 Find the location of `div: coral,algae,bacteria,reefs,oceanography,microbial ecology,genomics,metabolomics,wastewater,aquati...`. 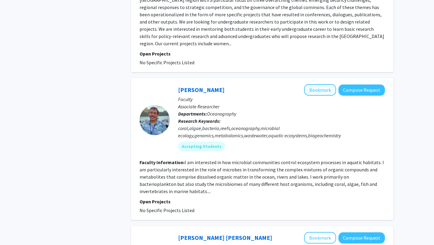

div: coral,algae,bacteria,reefs,oceanography,microbial ecology,genomics,metabolomics,wastewater,aquati... is located at coordinates (282, 132).